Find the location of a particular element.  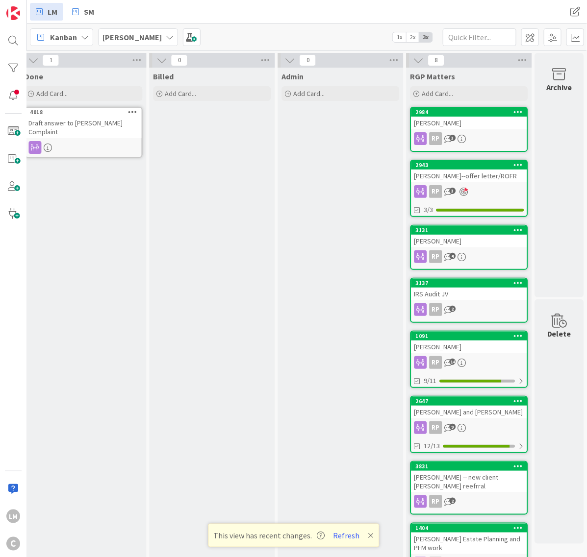

button: Refresh is located at coordinates (346, 536).